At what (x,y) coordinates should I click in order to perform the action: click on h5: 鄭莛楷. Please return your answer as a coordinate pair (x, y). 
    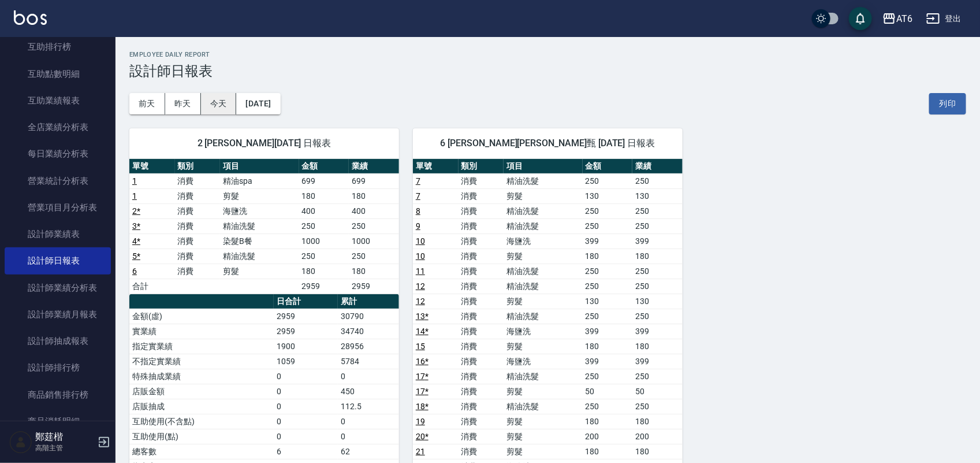
    Looking at the image, I should click on (65, 437).